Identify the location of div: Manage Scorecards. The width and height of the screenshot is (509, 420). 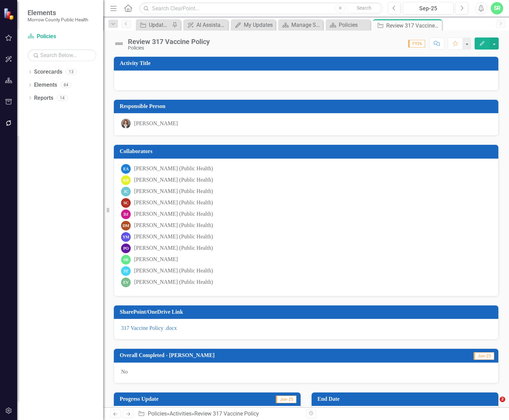
(306, 25).